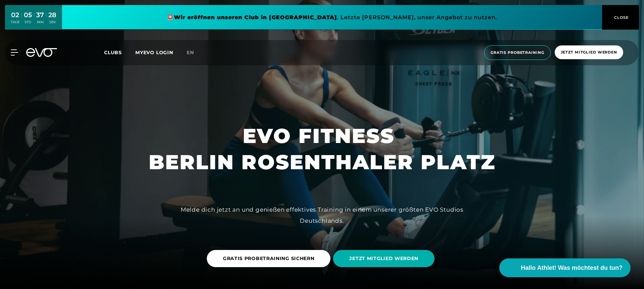 The width and height of the screenshot is (644, 289). What do you see at coordinates (15, 15) in the screenshot?
I see `div: 02` at bounding box center [15, 15].